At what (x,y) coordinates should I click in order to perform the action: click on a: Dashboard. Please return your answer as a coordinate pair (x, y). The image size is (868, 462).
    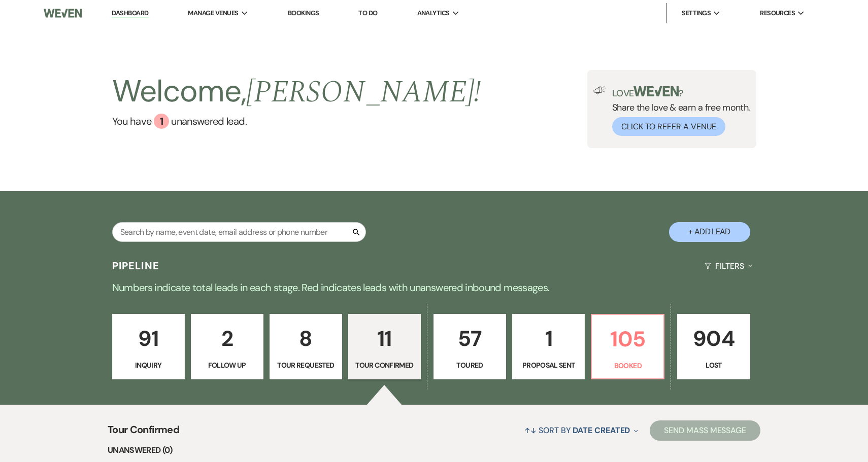
    Looking at the image, I should click on (130, 13).